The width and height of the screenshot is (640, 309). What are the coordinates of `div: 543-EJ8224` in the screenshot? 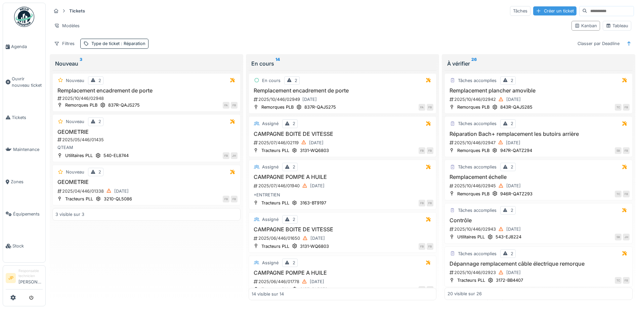 It's located at (508, 236).